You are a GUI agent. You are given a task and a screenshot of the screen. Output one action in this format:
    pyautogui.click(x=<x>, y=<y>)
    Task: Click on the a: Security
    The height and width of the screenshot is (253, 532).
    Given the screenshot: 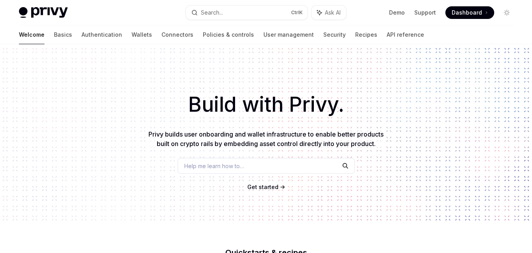 What is the action you would take?
    pyautogui.click(x=334, y=35)
    